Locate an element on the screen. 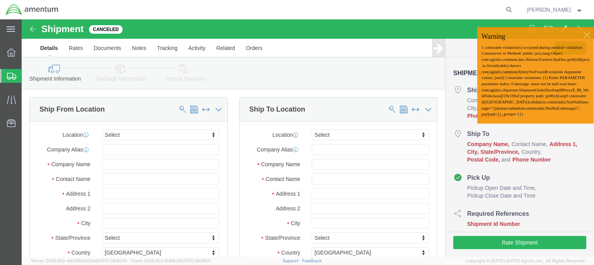  span: Alexis Rivera is located at coordinates (549, 10).